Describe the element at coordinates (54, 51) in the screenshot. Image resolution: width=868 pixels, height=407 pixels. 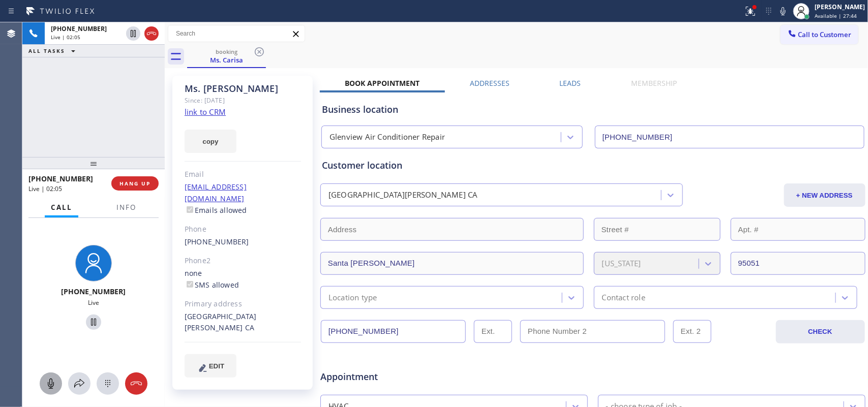
I see `button: ALL TASKS` at that location.